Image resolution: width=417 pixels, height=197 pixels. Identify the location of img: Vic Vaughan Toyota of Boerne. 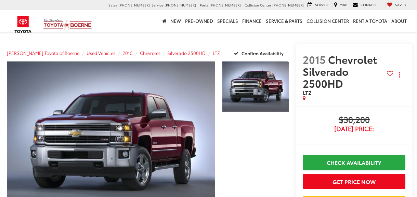
(67, 24).